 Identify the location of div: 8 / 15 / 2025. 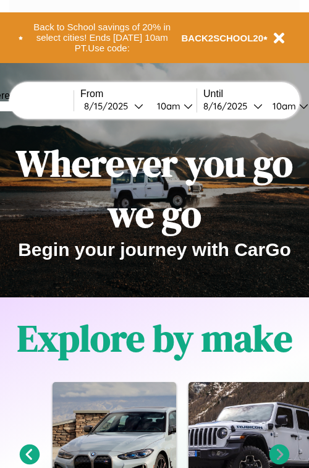
(109, 106).